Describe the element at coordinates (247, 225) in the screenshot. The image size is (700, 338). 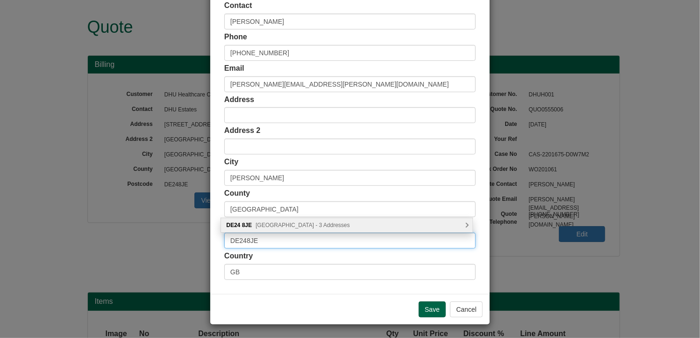
I see `b: 8JE` at that location.